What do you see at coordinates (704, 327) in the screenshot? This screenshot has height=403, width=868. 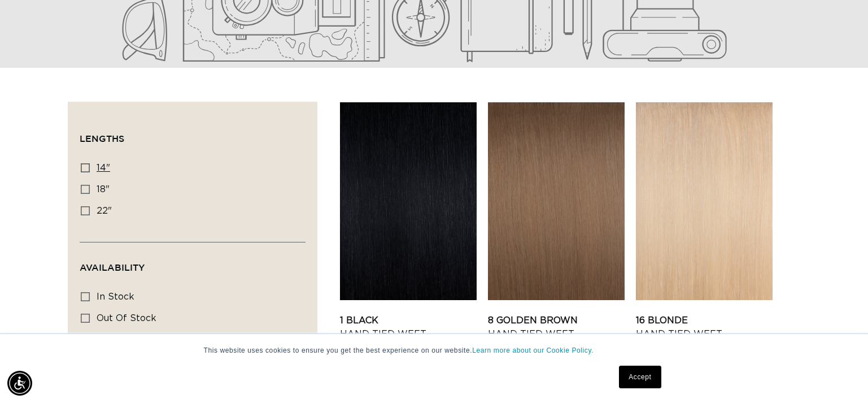 I see `a: 16 Blonde Hand Tied Weft` at bounding box center [704, 327].